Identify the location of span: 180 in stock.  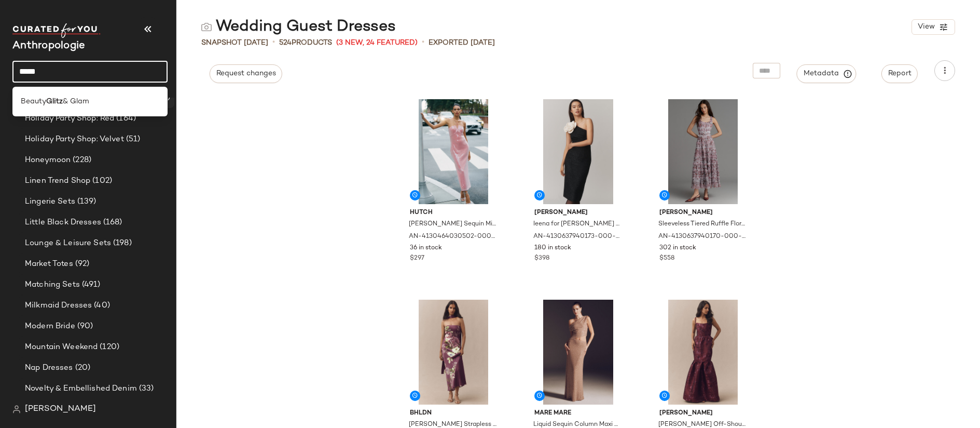
(552, 249).